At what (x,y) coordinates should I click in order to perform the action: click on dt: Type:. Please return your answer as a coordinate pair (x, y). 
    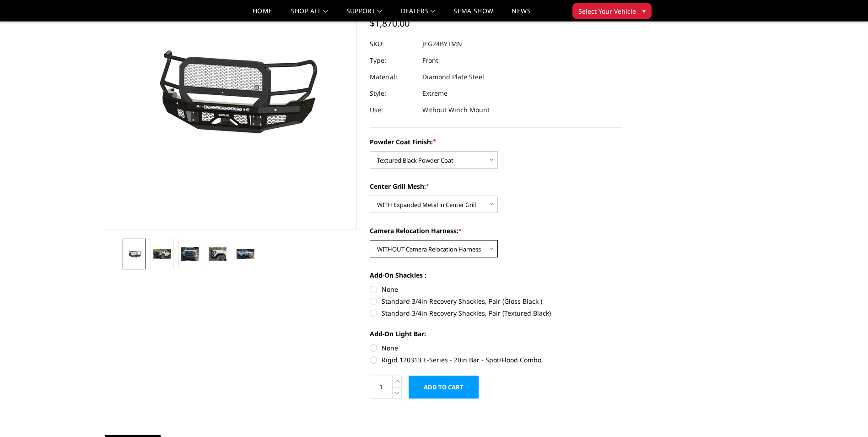
    Looking at the image, I should click on (392, 61).